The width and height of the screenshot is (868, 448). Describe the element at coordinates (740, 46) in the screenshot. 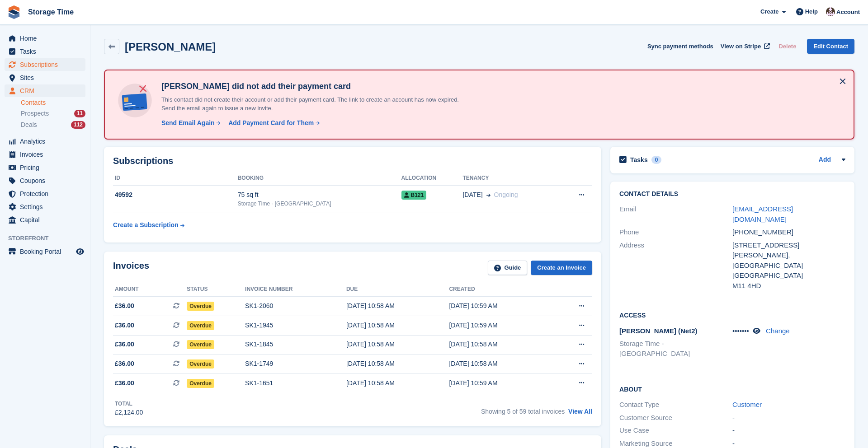

I see `span: View on Stripe` at that location.